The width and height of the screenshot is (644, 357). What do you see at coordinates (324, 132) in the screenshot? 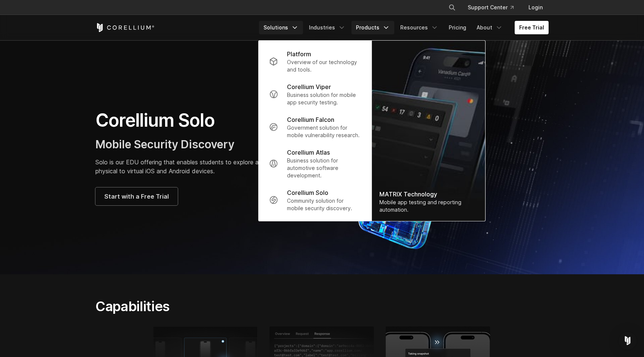
I see `p: Government solution for mobile vulnerability research.` at bounding box center [324, 132].